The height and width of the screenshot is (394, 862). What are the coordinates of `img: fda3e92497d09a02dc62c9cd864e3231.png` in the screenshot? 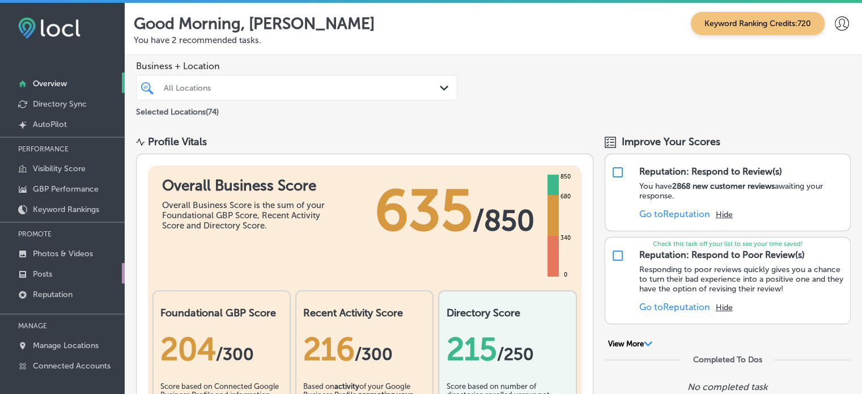 It's located at (49, 28).